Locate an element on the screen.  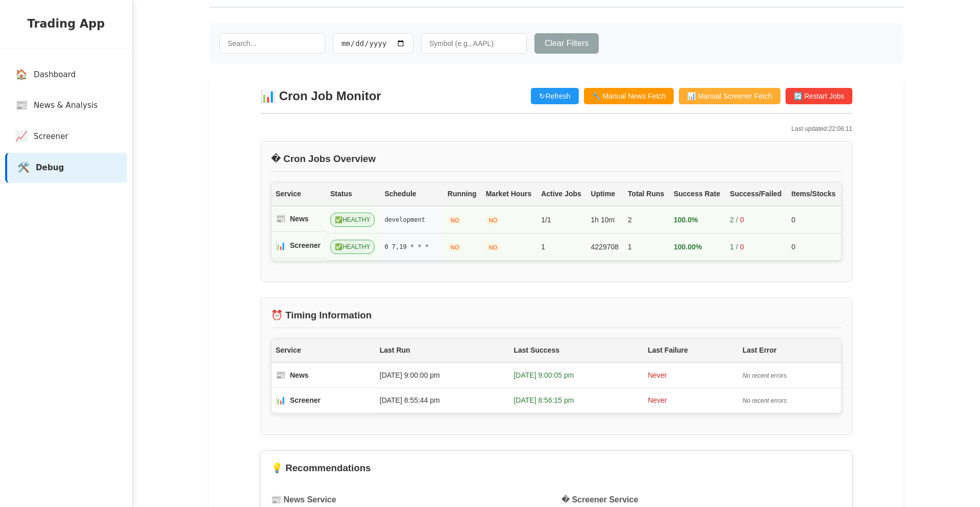
button: ↻Refresh is located at coordinates (555, 96).